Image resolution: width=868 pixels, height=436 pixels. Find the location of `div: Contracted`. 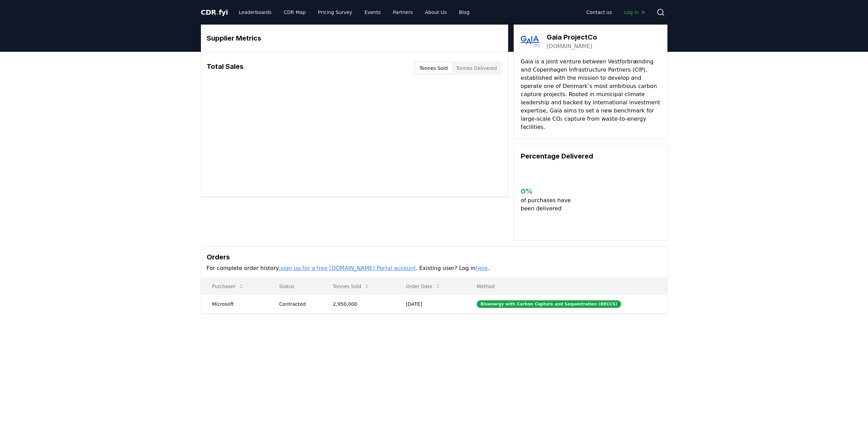

div: Contracted is located at coordinates (298, 304).